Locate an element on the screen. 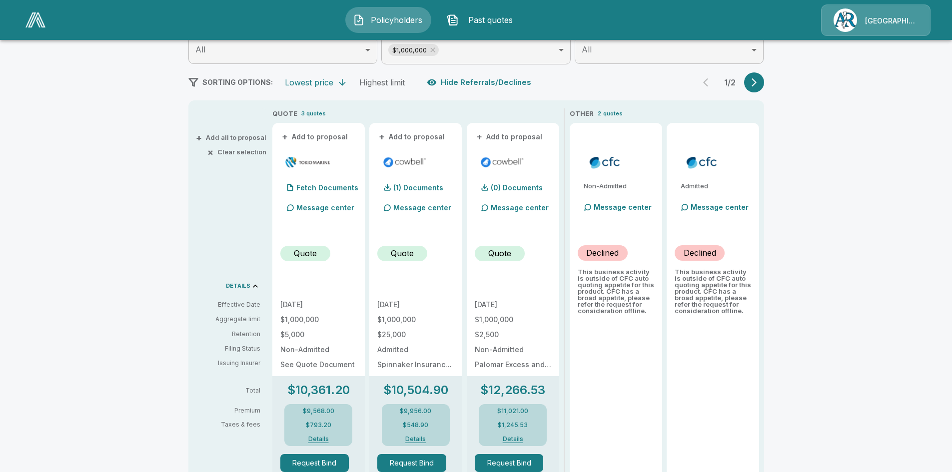  p: Retention is located at coordinates (228, 334).